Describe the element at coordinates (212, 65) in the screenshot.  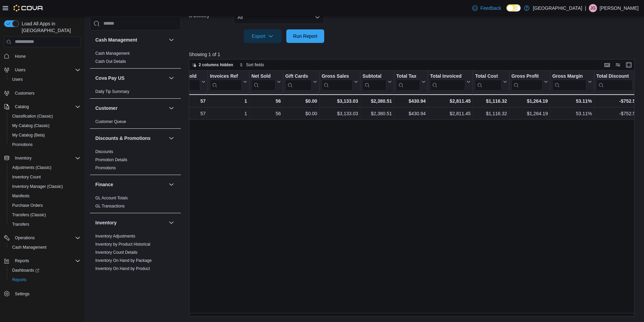
I see `button: 2 columns hidden` at that location.